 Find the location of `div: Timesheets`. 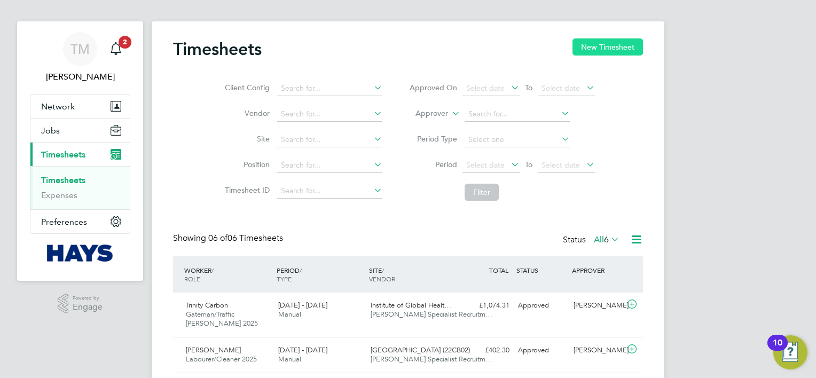

div: Timesheets is located at coordinates (80, 188).